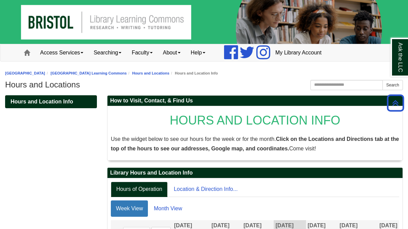 The height and width of the screenshot is (229, 408). What do you see at coordinates (168, 209) in the screenshot?
I see `a: Month View` at bounding box center [168, 209].